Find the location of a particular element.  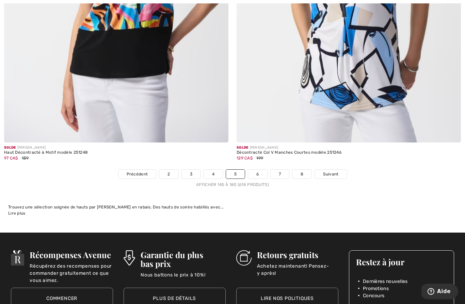

span: 97 CA$ is located at coordinates (11, 158).